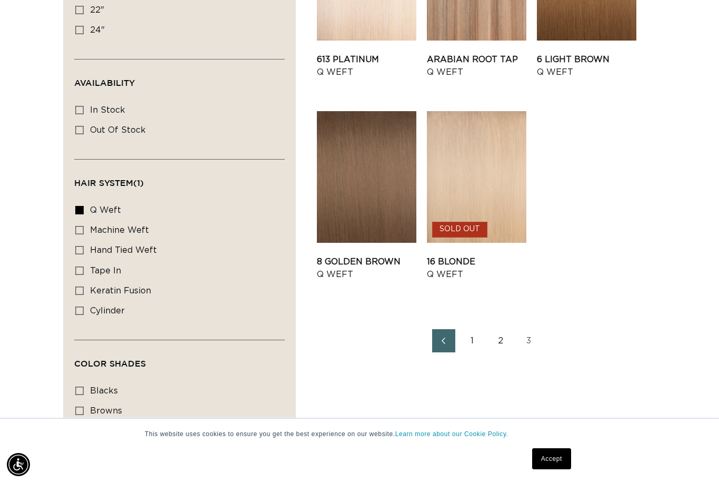 The image size is (719, 483). What do you see at coordinates (119, 230) in the screenshot?
I see `span: machine weft` at bounding box center [119, 230].